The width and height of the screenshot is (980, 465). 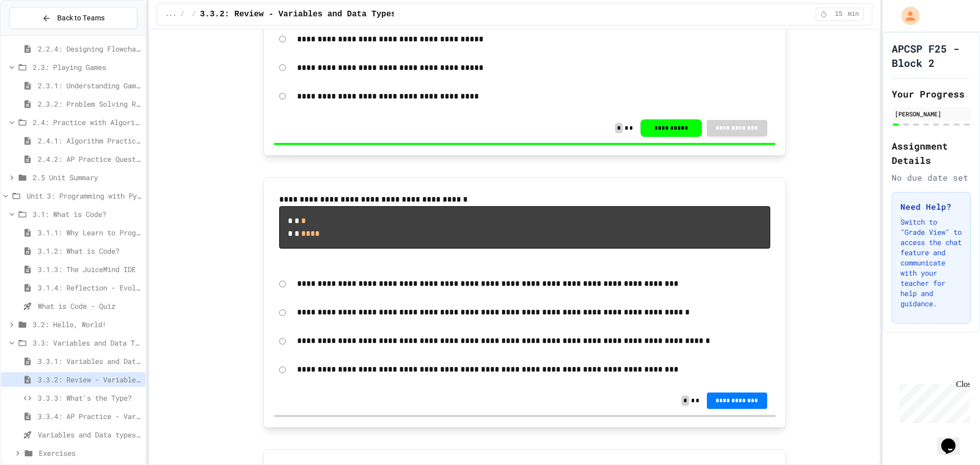 What do you see at coordinates (90, 86) in the screenshot?
I see `span: 2.3.1: Understanding Games with Flowcharts` at bounding box center [90, 86].